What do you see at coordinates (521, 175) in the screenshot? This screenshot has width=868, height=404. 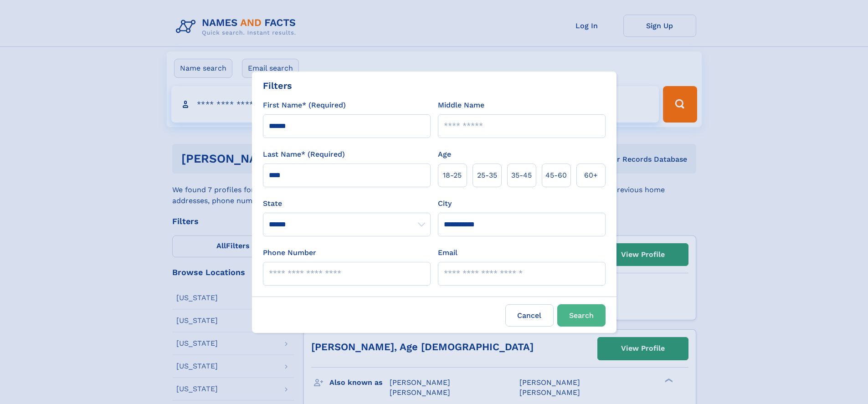 I see `span: 35‑45` at bounding box center [521, 175].